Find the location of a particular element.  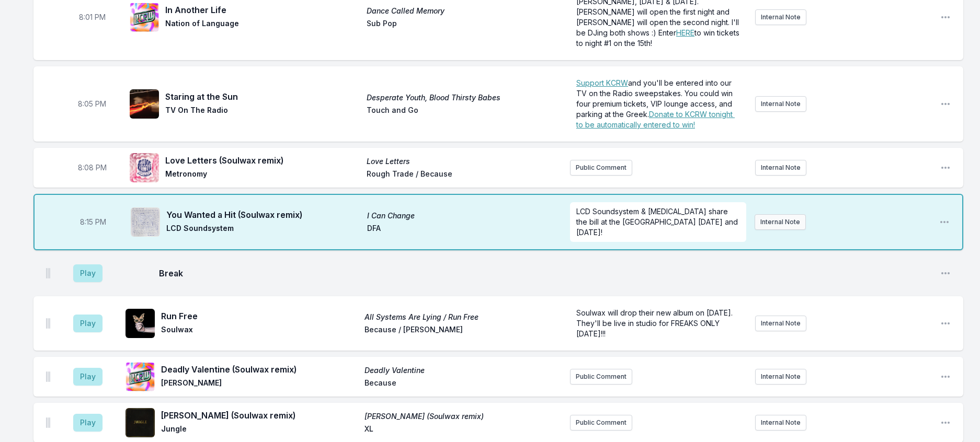

span: Love Letters (Soulwax remix) is located at coordinates (263, 161).